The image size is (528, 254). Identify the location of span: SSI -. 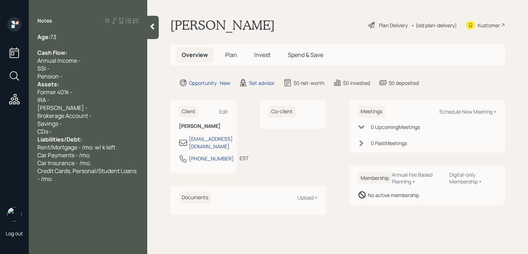
(43, 69).